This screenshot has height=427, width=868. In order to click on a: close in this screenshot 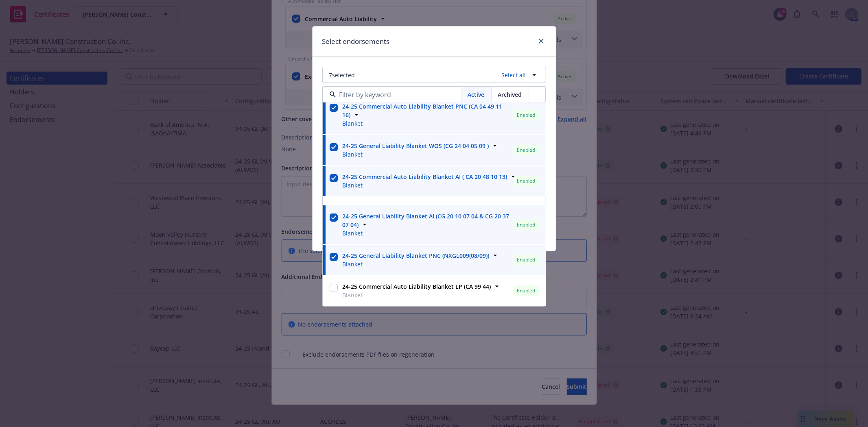, I will do `click(541, 41)`.